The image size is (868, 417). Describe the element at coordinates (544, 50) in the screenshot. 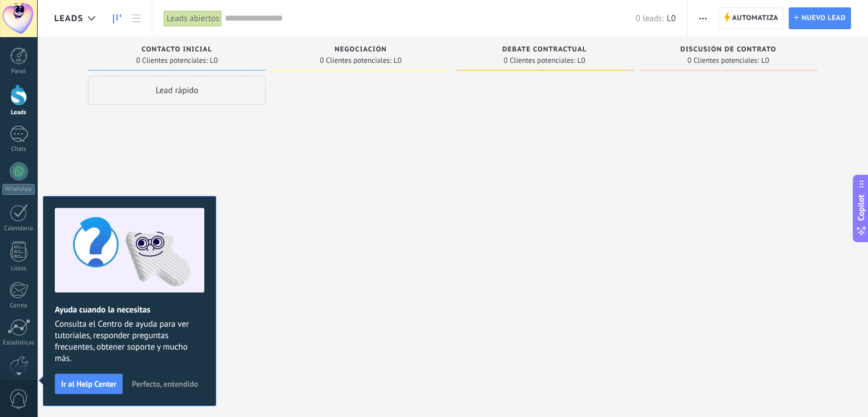

I see `span: Debate contractual` at that location.